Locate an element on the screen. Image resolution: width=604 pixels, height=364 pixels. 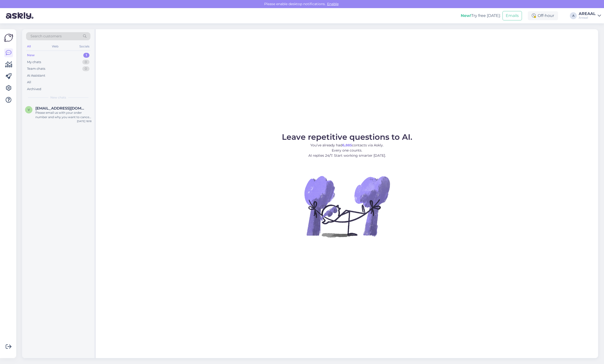
div: 1 is located at coordinates (87, 55).